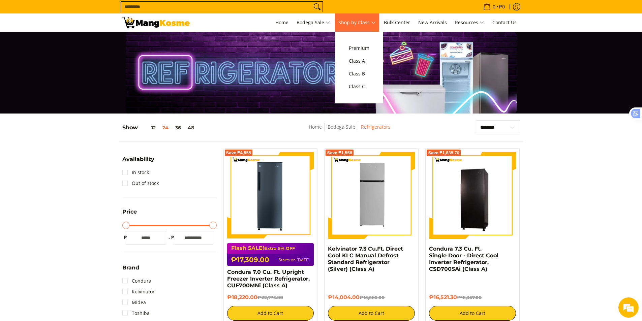 The height and width of the screenshot is (321, 642). Describe the element at coordinates (119, 11) in the screenshot. I see `div: Minimize live chat window` at that location.